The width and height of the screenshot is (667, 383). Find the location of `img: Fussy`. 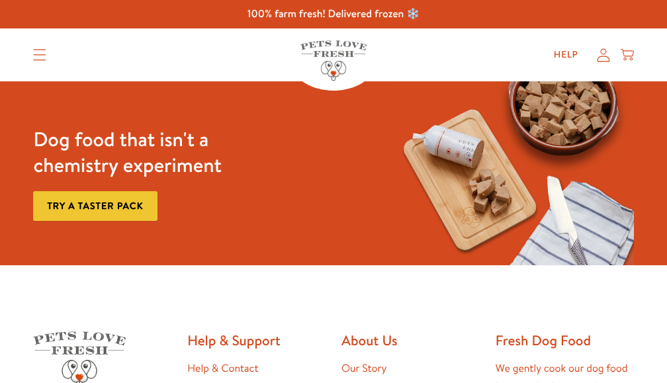

img: Fussy is located at coordinates (512, 173).